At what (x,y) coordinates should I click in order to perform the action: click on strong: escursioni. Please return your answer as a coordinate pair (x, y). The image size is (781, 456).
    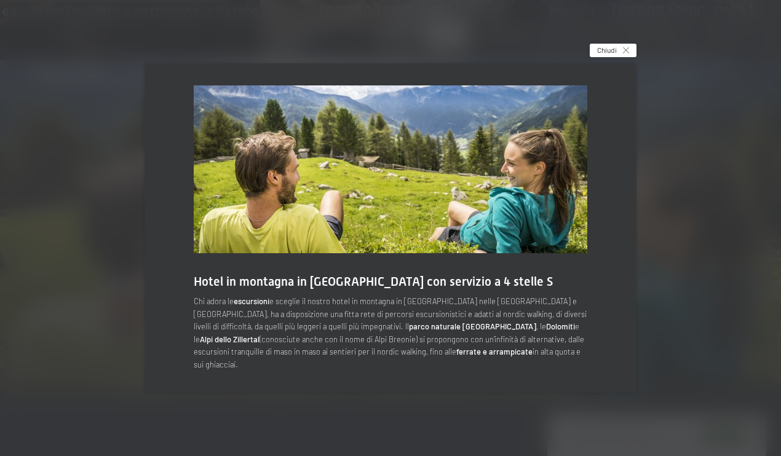
    Looking at the image, I should click on (252, 301).